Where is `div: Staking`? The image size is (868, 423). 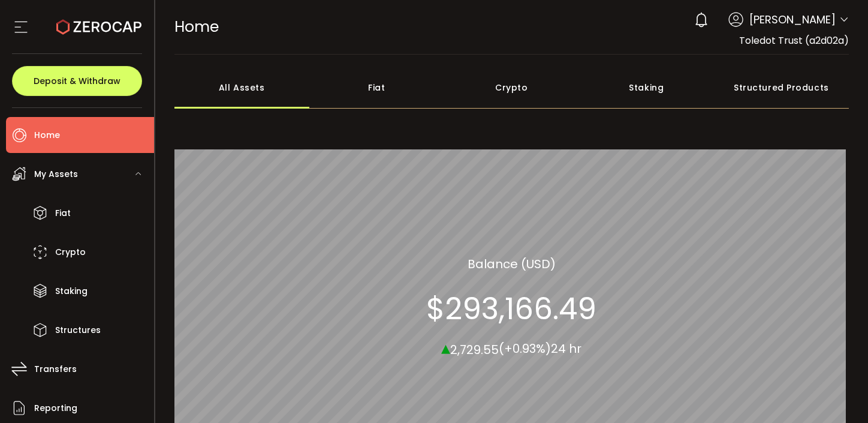 div: Staking is located at coordinates (646, 87).